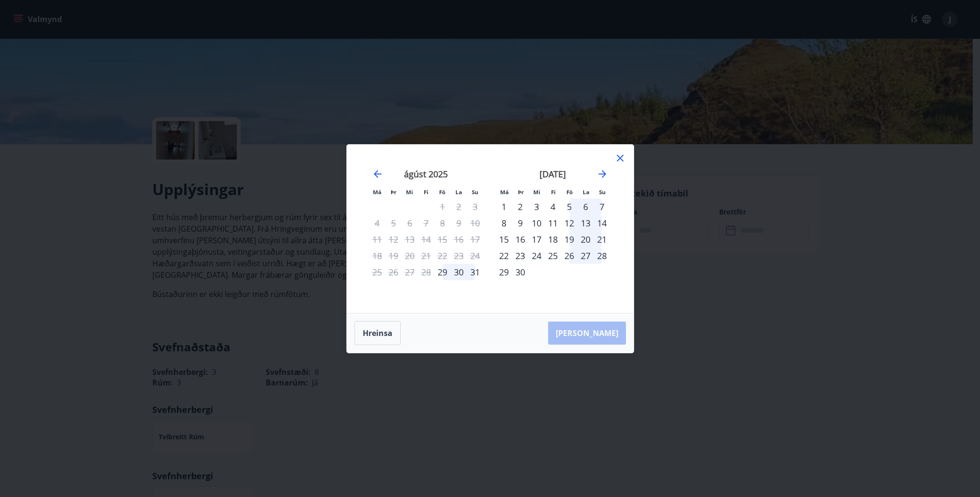 The height and width of the screenshot is (497, 980). I want to click on div: 4, so click(553, 207).